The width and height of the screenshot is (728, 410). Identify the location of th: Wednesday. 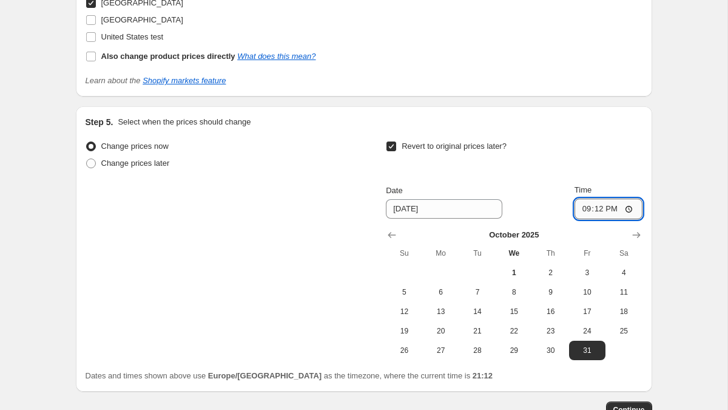
(514, 253).